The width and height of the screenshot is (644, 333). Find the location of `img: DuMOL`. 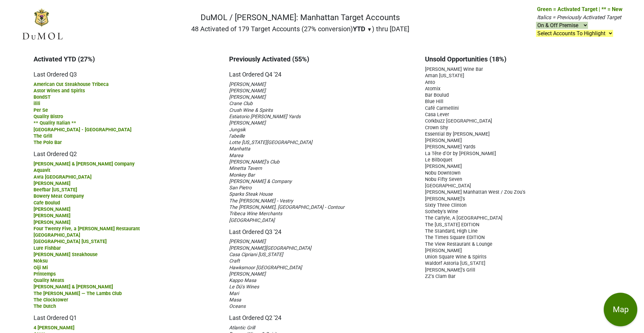

img: DuMOL is located at coordinates (42, 24).